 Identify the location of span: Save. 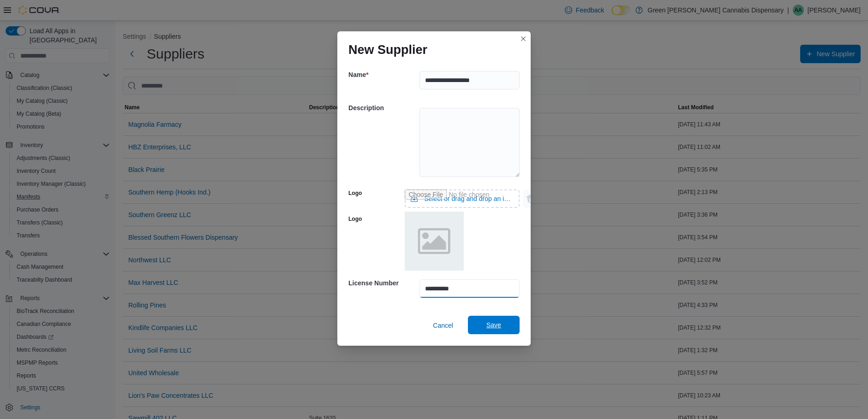
(494, 325).